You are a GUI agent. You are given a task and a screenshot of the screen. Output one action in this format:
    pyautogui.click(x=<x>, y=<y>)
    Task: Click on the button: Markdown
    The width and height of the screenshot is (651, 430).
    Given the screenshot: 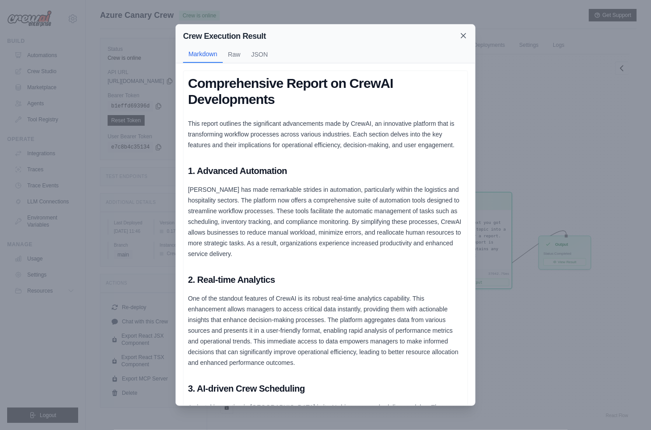 What is the action you would take?
    pyautogui.click(x=203, y=54)
    